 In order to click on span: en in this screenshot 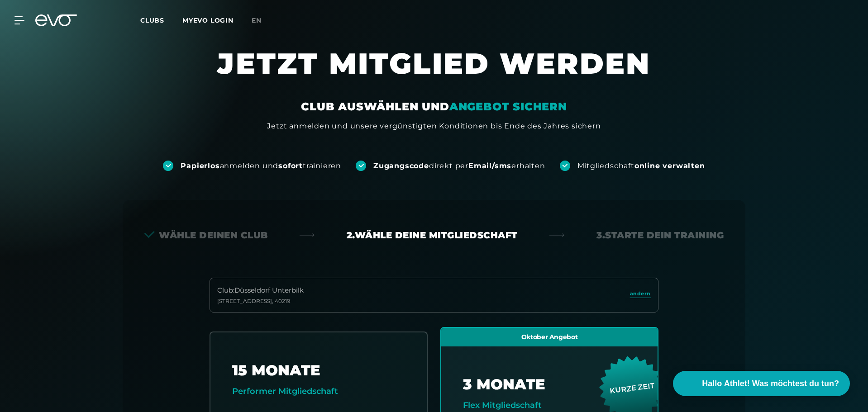, I will do `click(257, 21)`.